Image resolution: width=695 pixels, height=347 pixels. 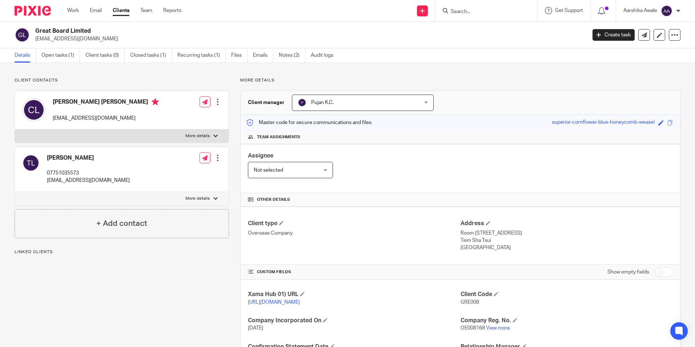 What do you see at coordinates (354, 320) in the screenshot?
I see `h4: Company Incorporated On` at bounding box center [354, 320].